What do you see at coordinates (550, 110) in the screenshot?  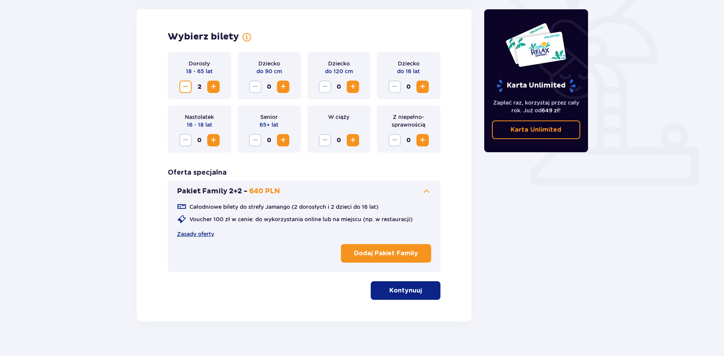 I see `span: 649 zł` at bounding box center [550, 110].